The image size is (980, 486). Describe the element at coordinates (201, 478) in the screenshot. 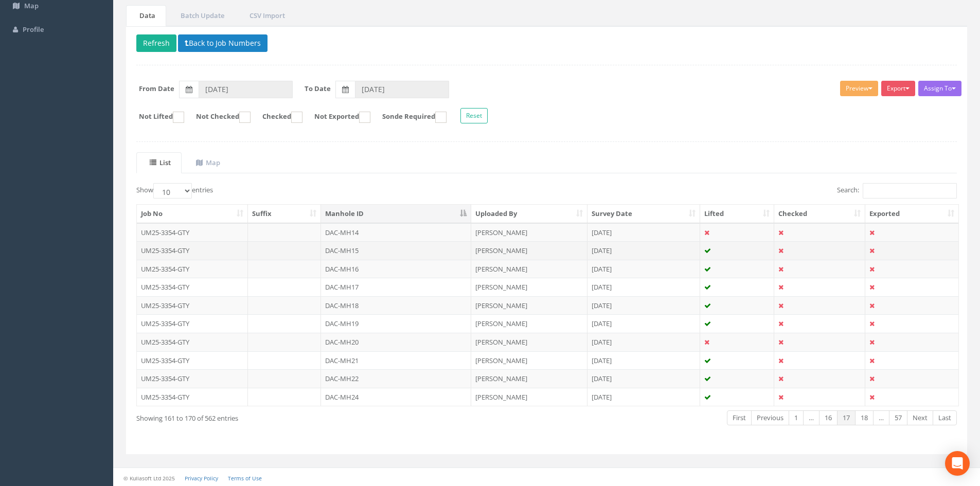

I see `a: Privacy Policy` at that location.